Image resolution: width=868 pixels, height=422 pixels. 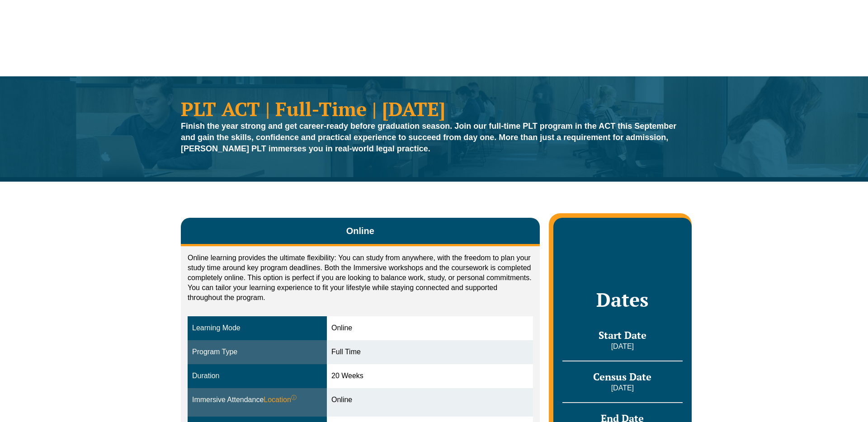 I want to click on div: Immersive Attendance, so click(x=257, y=400).